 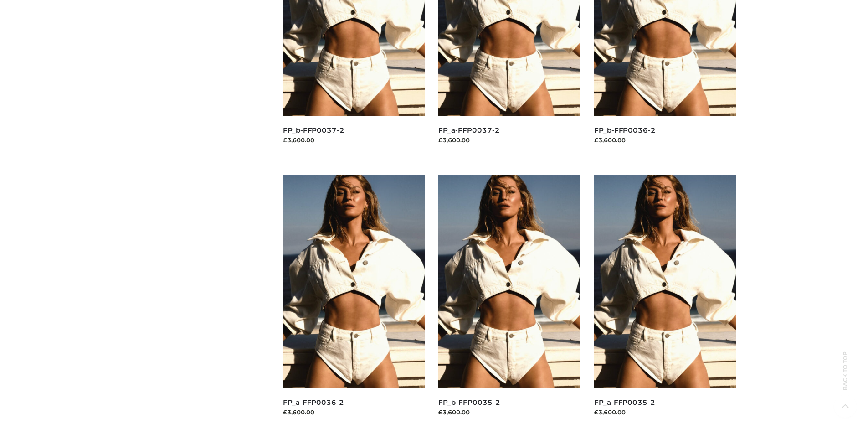 What do you see at coordinates (314, 401) in the screenshot?
I see `a: FP_a-FFP0036-2` at bounding box center [314, 401].